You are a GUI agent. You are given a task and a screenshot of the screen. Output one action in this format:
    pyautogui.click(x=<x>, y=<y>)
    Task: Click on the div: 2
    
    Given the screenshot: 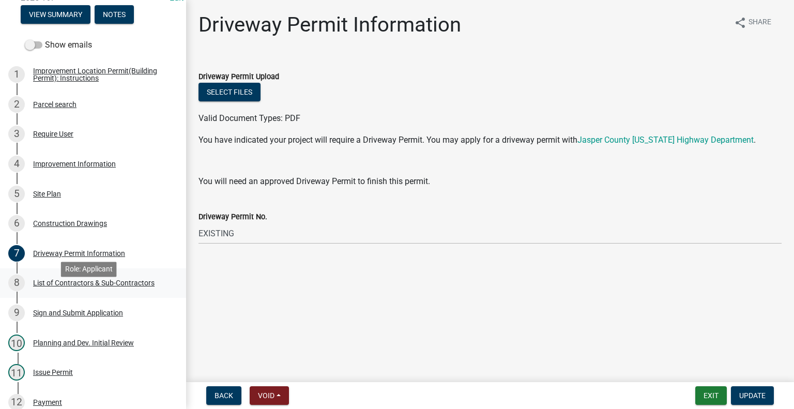 What is the action you would take?
    pyautogui.click(x=17, y=104)
    